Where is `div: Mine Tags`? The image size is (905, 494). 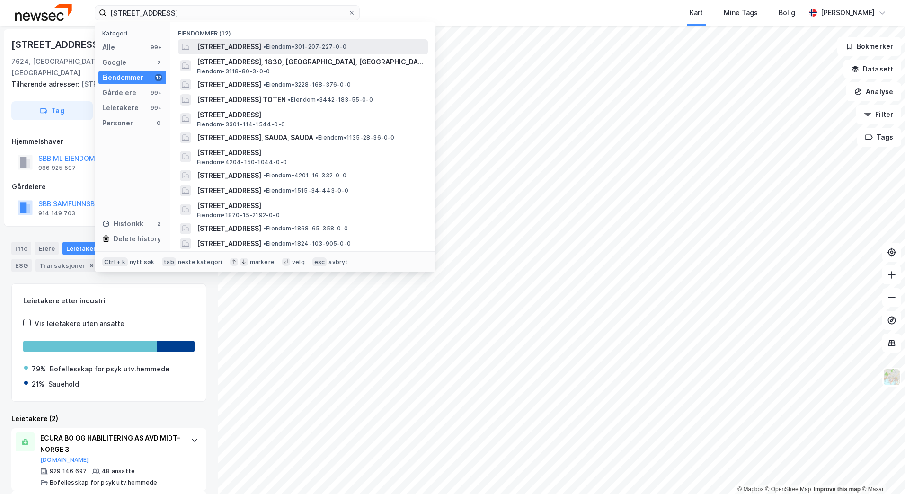
div: Mine Tags is located at coordinates (741, 13).